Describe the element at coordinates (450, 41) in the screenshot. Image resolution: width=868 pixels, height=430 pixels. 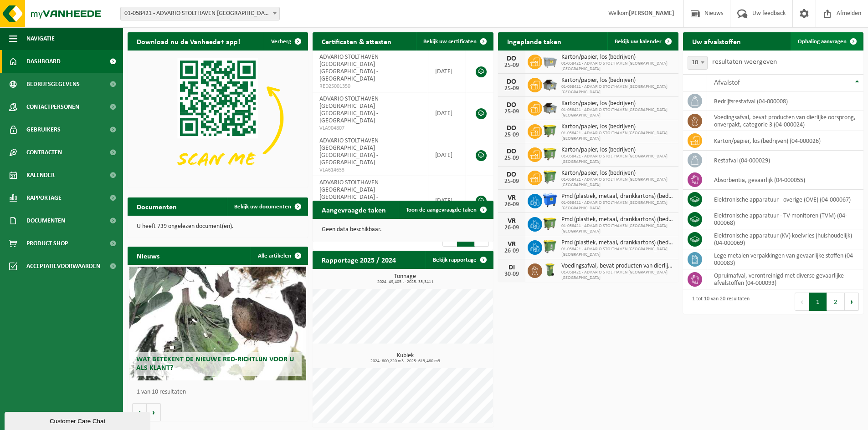
I see `span: Bekijk uw certificaten` at that location.